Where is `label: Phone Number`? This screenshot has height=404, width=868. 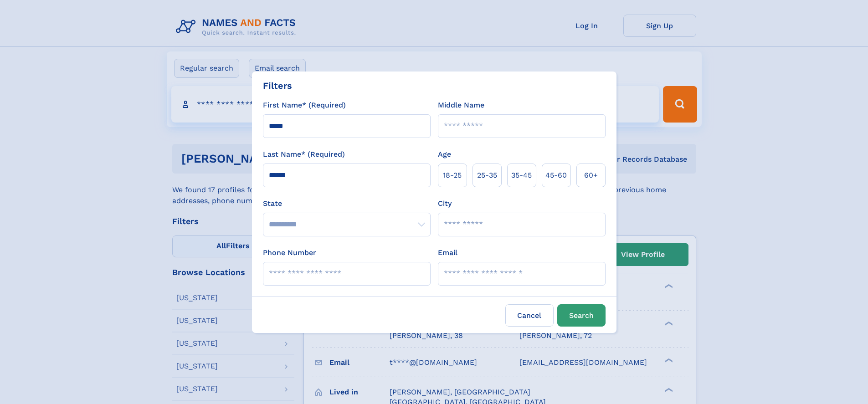 label: Phone Number is located at coordinates (289, 253).